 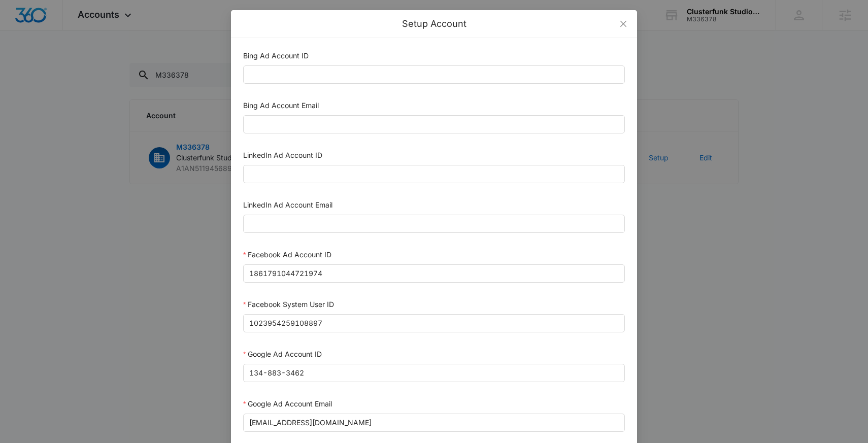 What do you see at coordinates (434, 75) in the screenshot?
I see `input: Bing Ad Account ID` at bounding box center [434, 75].